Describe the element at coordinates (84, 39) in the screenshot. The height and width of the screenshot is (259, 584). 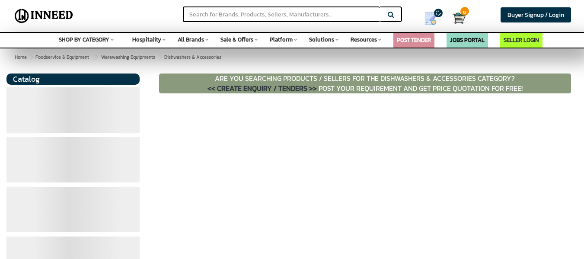
I see `span: SHOP BY CATEGORY` at that location.